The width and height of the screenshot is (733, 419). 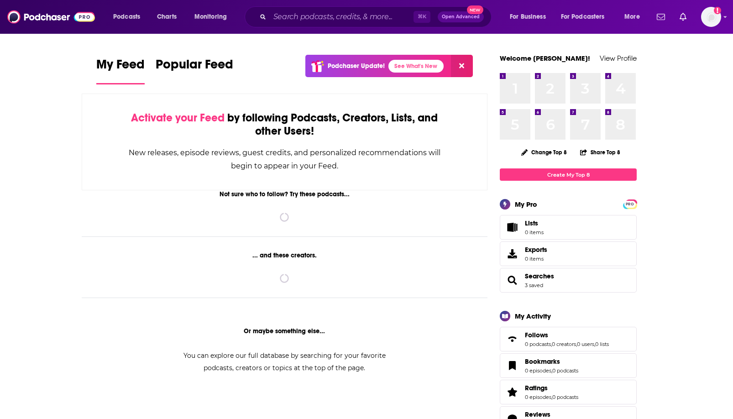 I want to click on span: For Business, so click(x=527, y=17).